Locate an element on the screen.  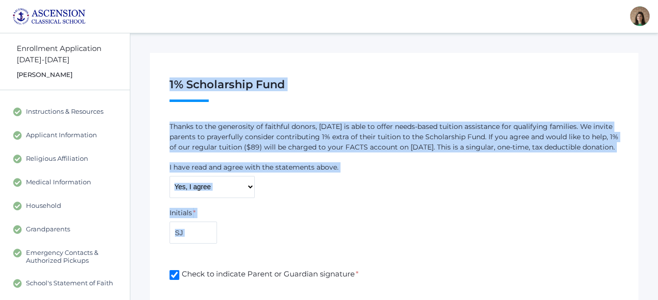
div: Jenna Adams is located at coordinates (640, 16).